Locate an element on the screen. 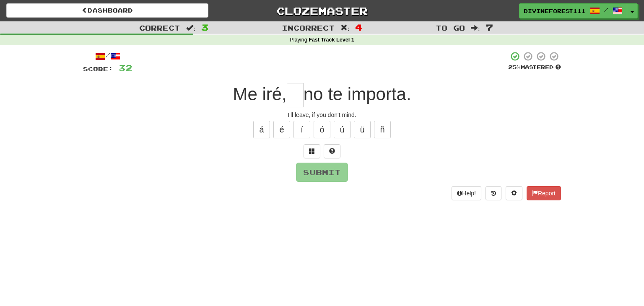 The width and height of the screenshot is (644, 306). button: Help! is located at coordinates (466, 193).